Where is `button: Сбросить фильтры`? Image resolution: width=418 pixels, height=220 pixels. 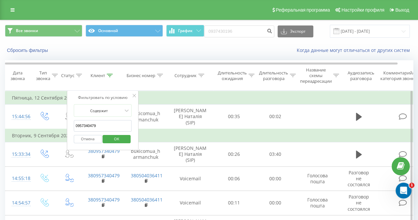
button: Сбросить фильтры is located at coordinates (28, 50).